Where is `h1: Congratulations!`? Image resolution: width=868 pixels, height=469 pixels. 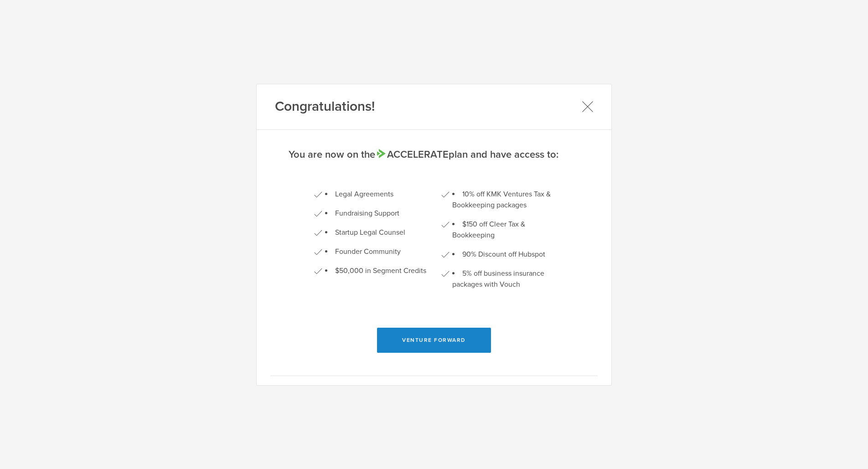 h1: Congratulations! is located at coordinates (324, 107).